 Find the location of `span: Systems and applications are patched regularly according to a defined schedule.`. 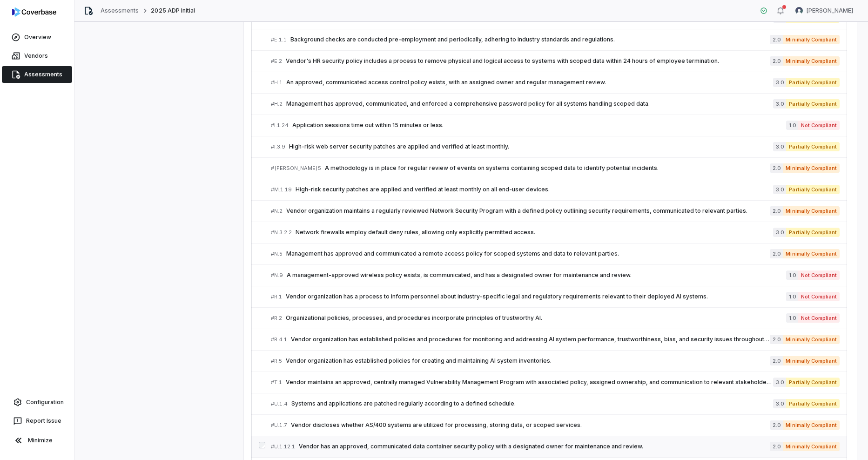

span: Systems and applications are patched regularly according to a defined schedule. is located at coordinates (532, 403).